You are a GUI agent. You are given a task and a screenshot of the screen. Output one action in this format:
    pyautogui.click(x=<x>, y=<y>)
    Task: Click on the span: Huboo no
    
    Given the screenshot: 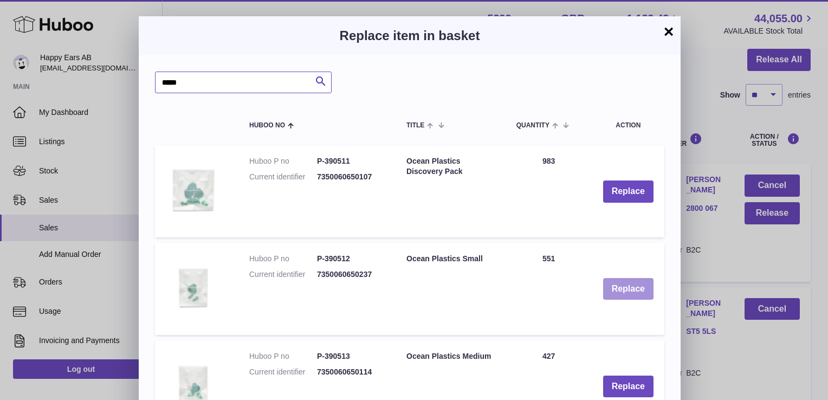 What is the action you would take?
    pyautogui.click(x=267, y=125)
    